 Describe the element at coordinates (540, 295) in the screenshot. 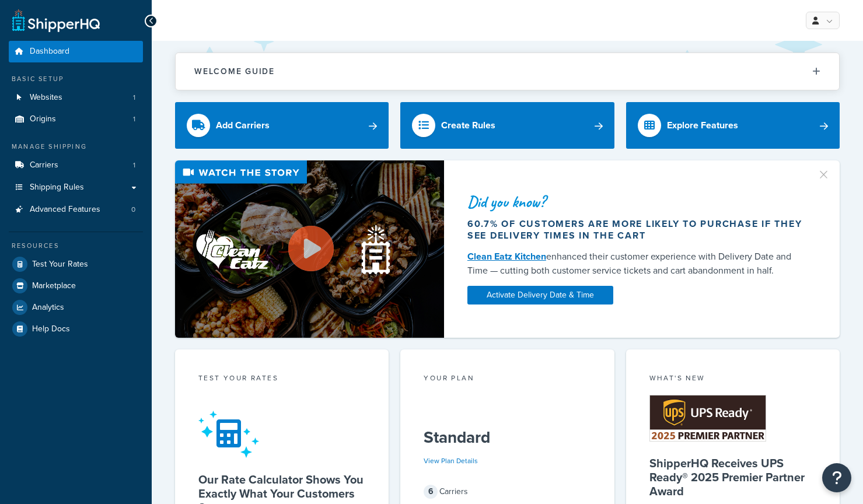

I see `a: Activate Delivery Date & Time` at that location.